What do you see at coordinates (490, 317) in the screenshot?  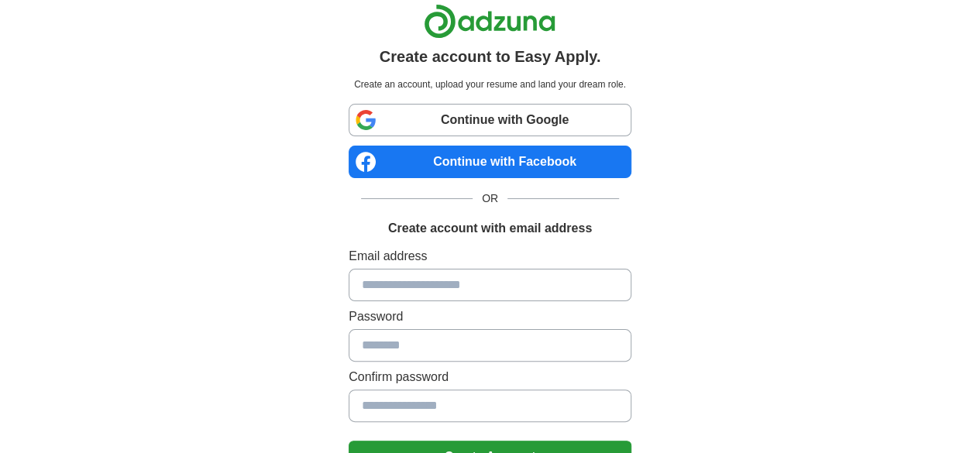 I see `label: Password` at bounding box center [490, 317].